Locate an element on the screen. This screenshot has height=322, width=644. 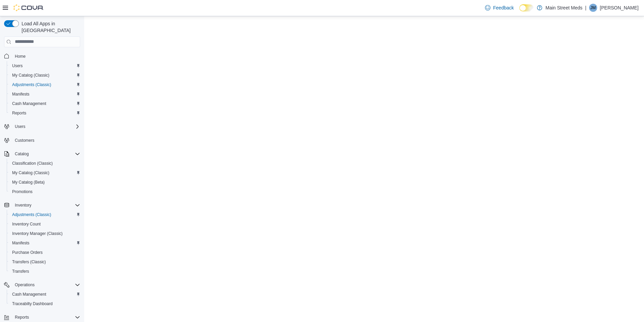
button: Purchase Orders is located at coordinates (45, 252).